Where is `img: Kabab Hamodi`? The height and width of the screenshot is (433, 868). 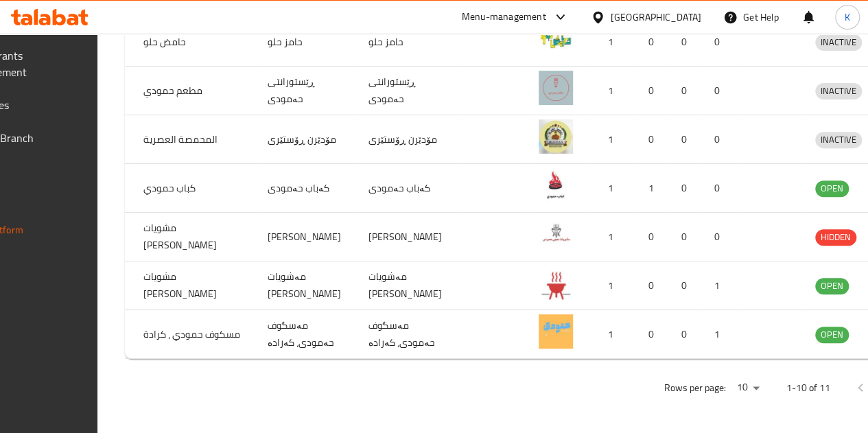 img: Kabab Hamodi is located at coordinates (556, 185).